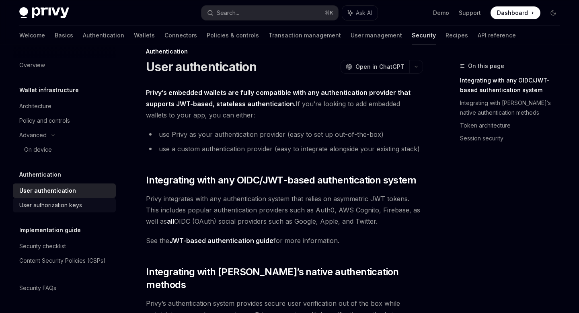 Image resolution: width=579 pixels, height=313 pixels. What do you see at coordinates (64, 205) in the screenshot?
I see `a: User authorization keys` at bounding box center [64, 205].